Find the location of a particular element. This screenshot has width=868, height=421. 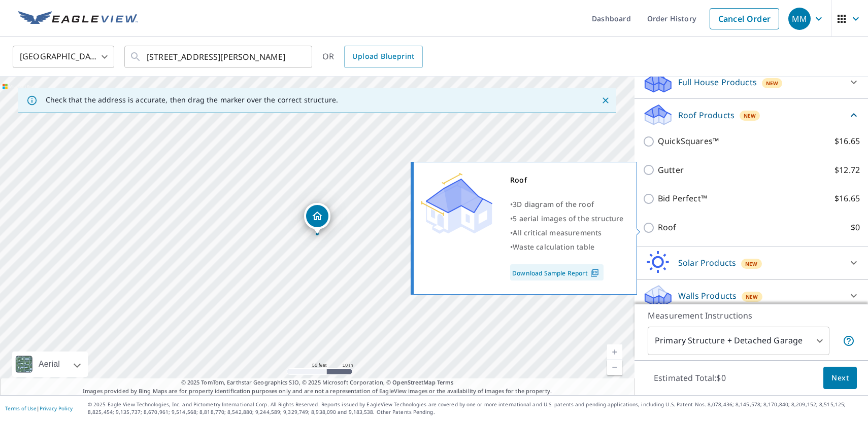

span: All critical measurements is located at coordinates (557, 232).